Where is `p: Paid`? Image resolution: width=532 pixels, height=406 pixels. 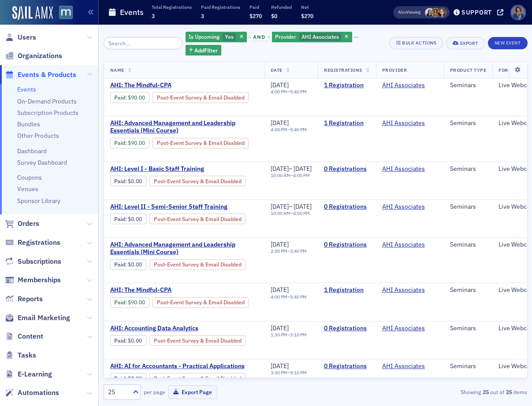
p: Paid is located at coordinates (256, 7).